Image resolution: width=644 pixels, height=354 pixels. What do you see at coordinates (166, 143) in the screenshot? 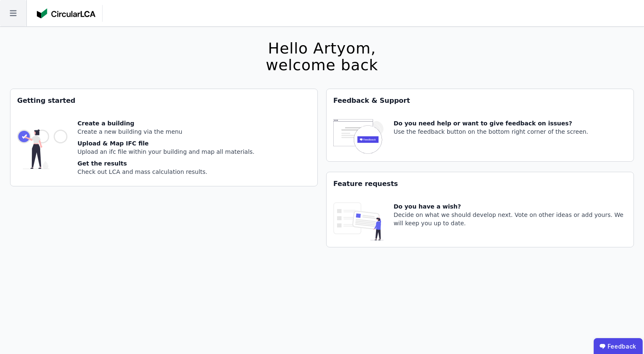
I see `div: Upload & Map IFC file` at bounding box center [166, 143].